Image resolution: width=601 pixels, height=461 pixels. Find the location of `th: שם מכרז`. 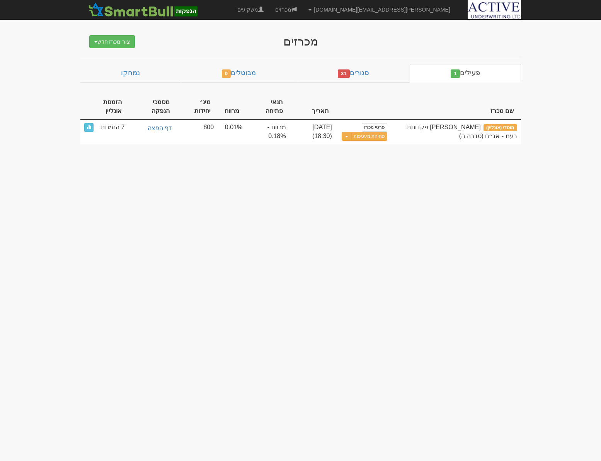

th: שם מכרז is located at coordinates (455, 107).